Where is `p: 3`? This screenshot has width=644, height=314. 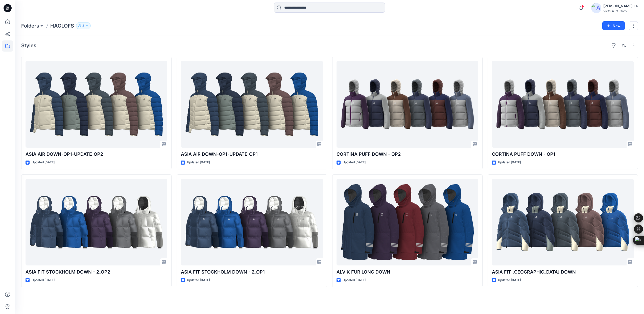
p: 3 is located at coordinates (83, 26).